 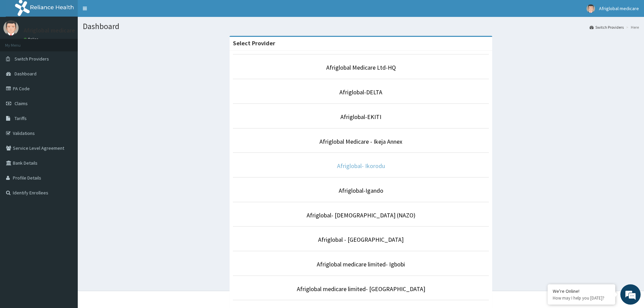 What do you see at coordinates (361, 92) in the screenshot?
I see `a: Afriglobal-DELTA` at bounding box center [361, 92].